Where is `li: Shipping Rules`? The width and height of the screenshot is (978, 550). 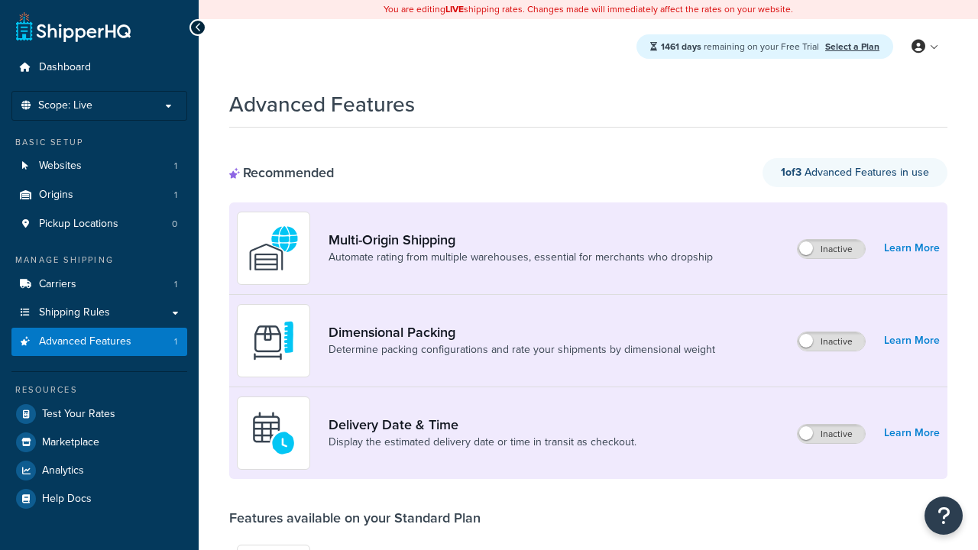 li: Shipping Rules is located at coordinates (99, 312).